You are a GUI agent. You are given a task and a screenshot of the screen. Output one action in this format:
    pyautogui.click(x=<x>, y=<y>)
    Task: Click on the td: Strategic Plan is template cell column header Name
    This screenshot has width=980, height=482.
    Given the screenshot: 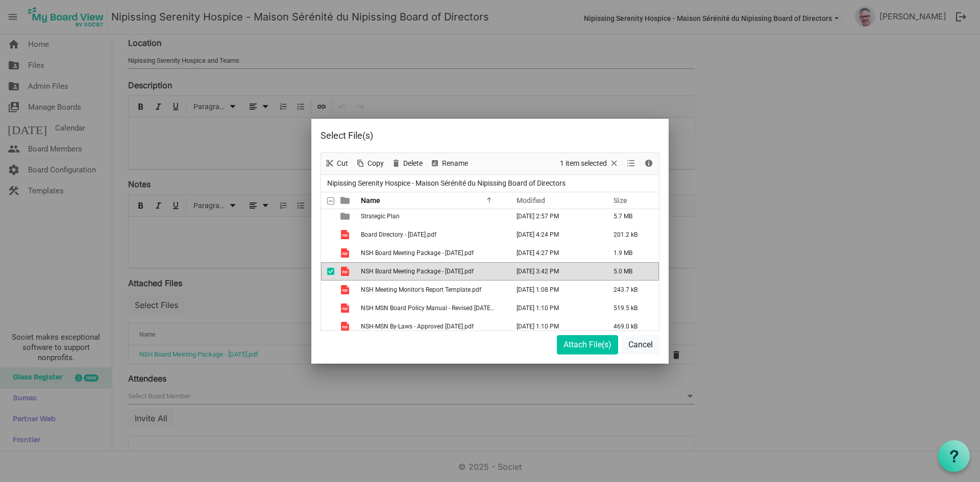 What is the action you would take?
    pyautogui.click(x=431, y=217)
    